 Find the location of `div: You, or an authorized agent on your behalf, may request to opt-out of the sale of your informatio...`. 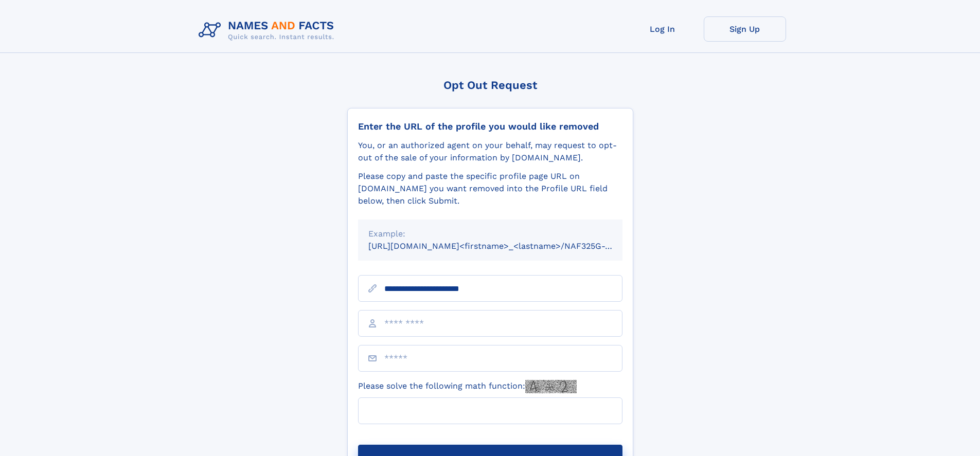

div: You, or an authorized agent on your behalf, may request to opt-out of the sale of your informatio... is located at coordinates (490, 152).